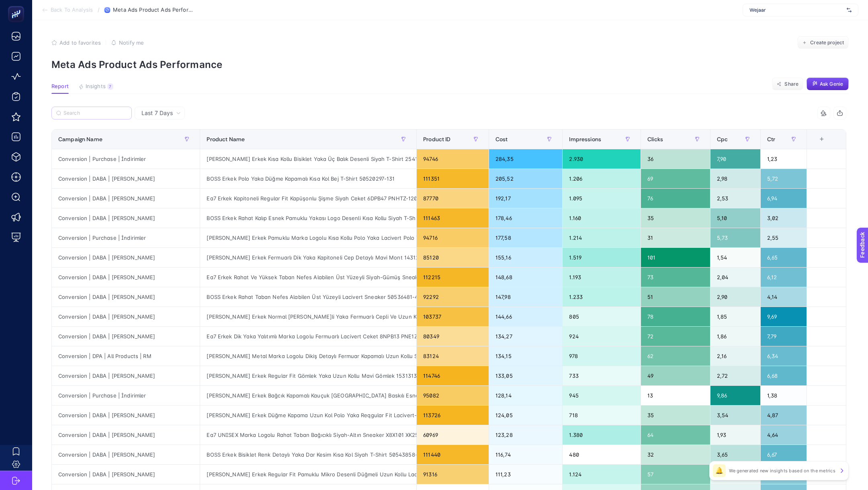 The image size is (868, 490). What do you see at coordinates (735, 178) in the screenshot?
I see `div: 2,98` at bounding box center [735, 178].